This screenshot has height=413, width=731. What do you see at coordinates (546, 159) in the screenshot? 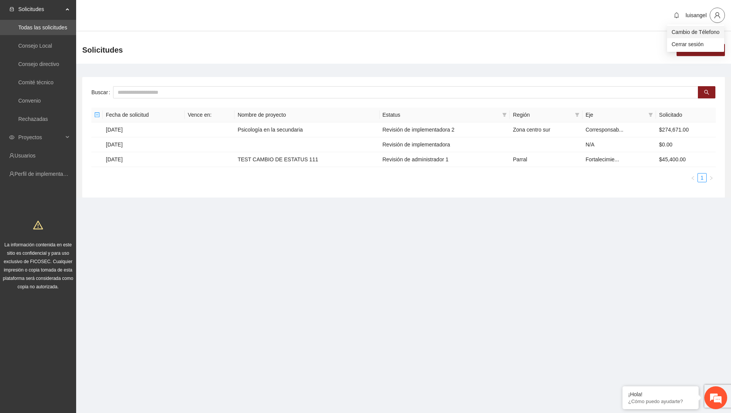
I see `td: Parral` at bounding box center [546, 159].